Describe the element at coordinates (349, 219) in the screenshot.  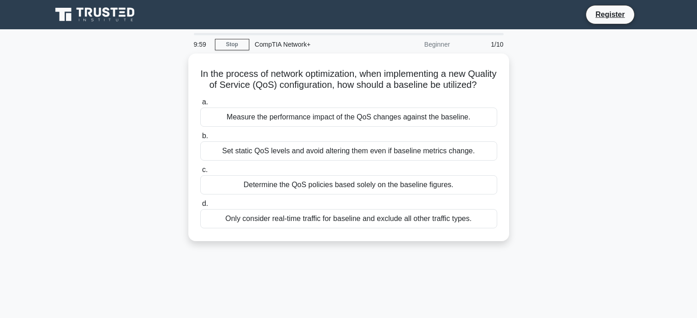
I see `div: Only consider real-time traffic for baseline and exclude all other traffic types.` at that location.